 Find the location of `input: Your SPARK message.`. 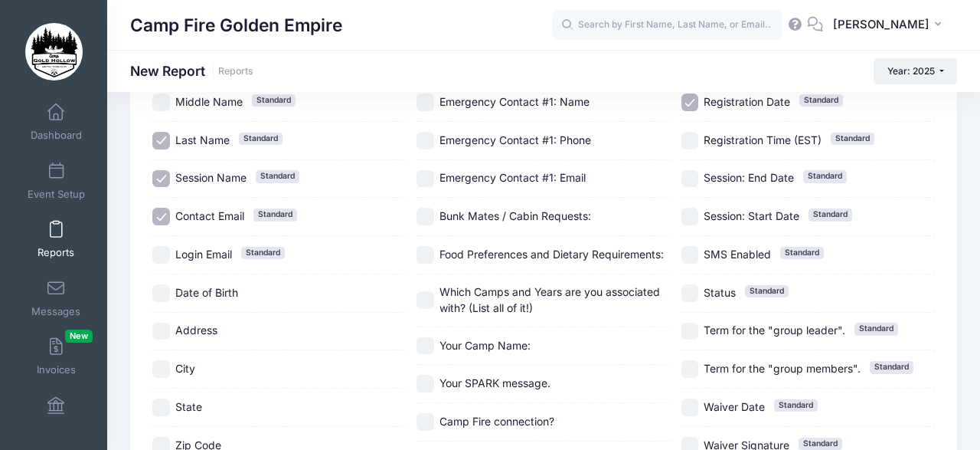

input: Your SPARK message. is located at coordinates (425, 383).